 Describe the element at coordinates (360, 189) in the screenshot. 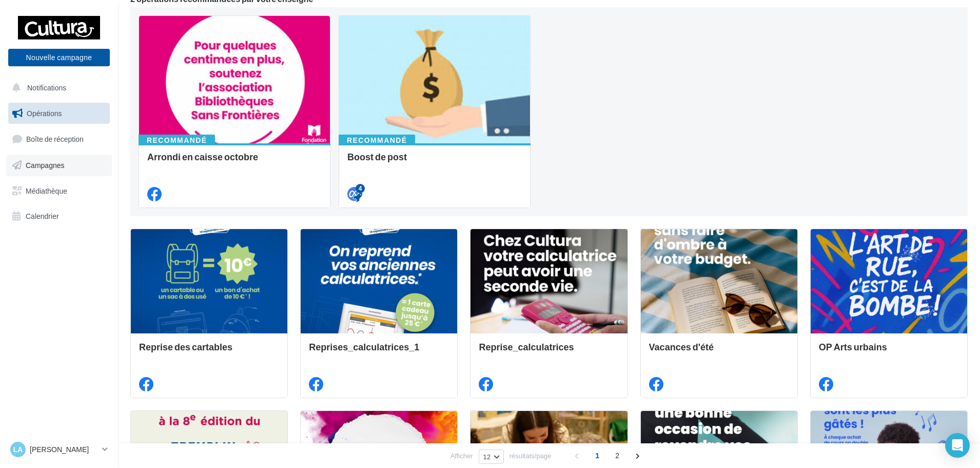

I see `div: 4` at that location.